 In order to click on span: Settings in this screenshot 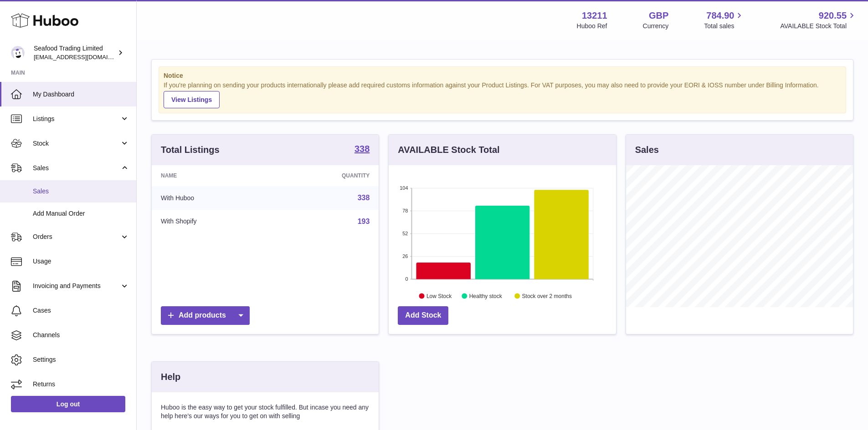, I will do `click(81, 360)`.